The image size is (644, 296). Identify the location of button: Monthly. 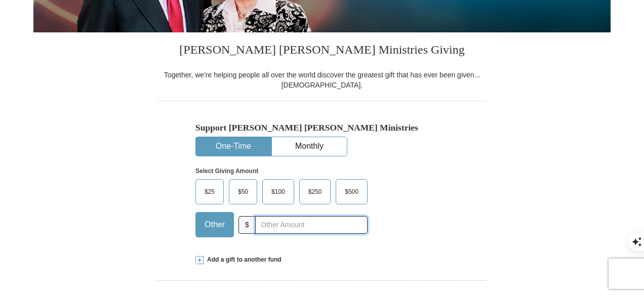
(309, 146).